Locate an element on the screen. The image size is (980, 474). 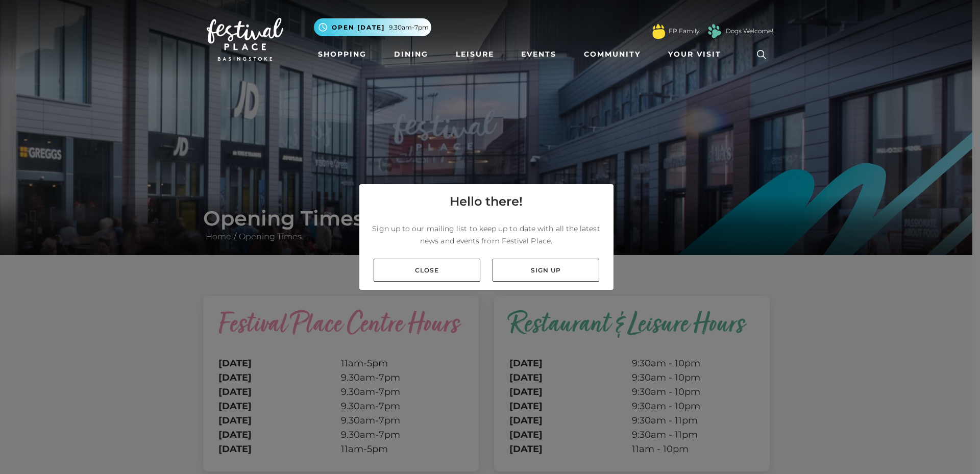
a: Events is located at coordinates (538, 54).